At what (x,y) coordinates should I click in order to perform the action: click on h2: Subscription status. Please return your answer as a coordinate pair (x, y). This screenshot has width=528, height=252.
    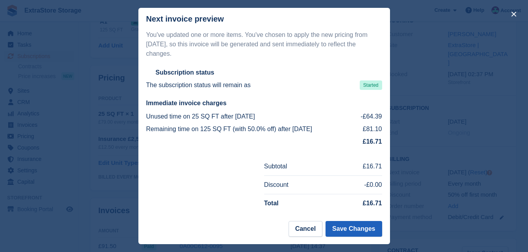
    Looking at the image, I should click on (185, 73).